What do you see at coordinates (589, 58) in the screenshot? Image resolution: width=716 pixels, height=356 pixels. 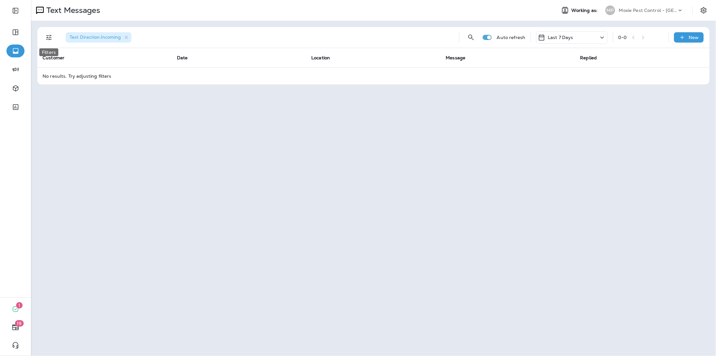 I see `span: Replied` at bounding box center [589, 58].